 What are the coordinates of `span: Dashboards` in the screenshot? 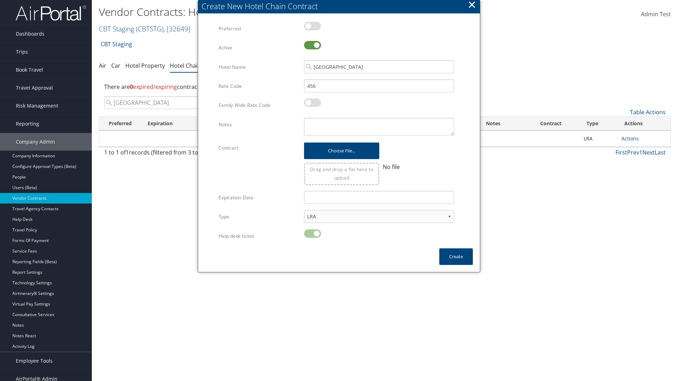 It's located at (30, 34).